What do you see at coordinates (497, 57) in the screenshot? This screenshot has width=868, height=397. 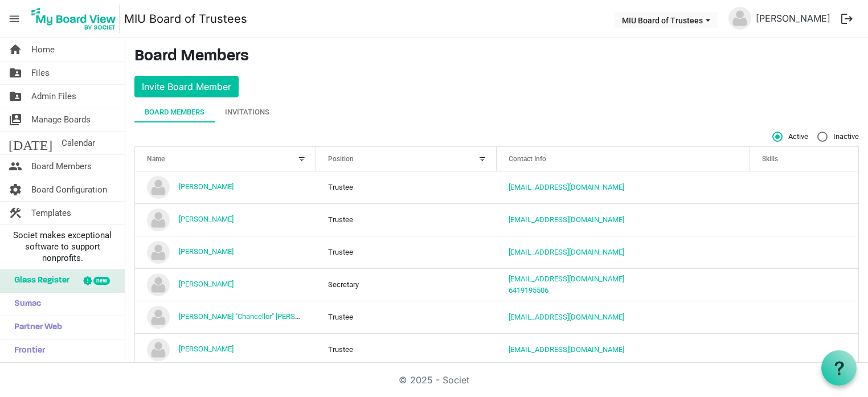 I see `h3: Board Members` at bounding box center [497, 57].